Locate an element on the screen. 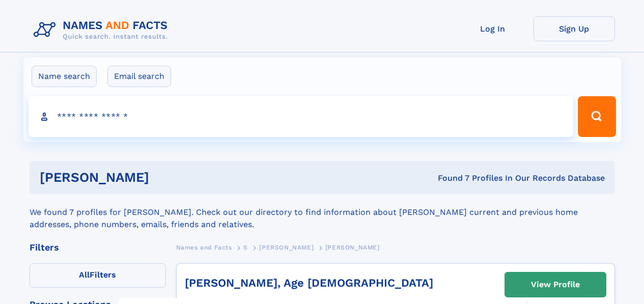 This screenshot has width=644, height=304. a: Names and Facts is located at coordinates (204, 247).